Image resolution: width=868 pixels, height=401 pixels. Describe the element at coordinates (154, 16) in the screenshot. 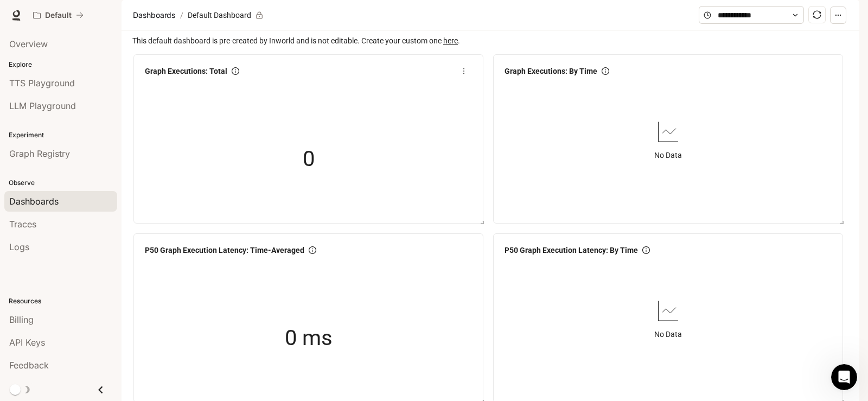

I see `span: Dashboards` at that location.